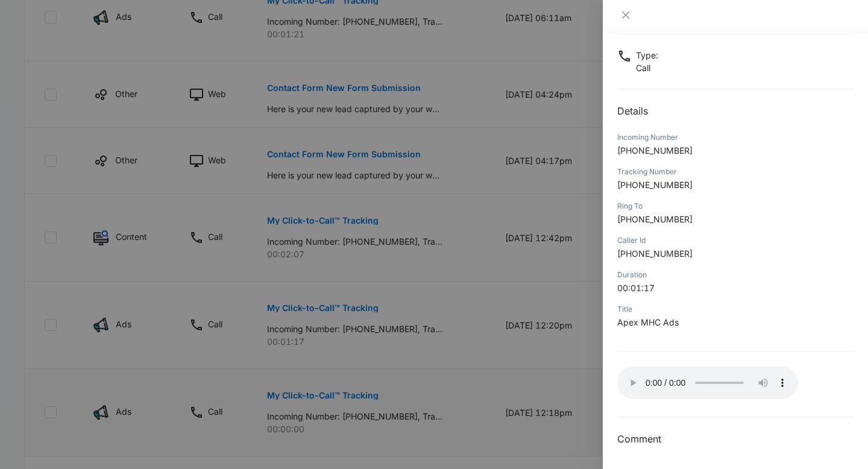 The width and height of the screenshot is (868, 469). What do you see at coordinates (626, 15) in the screenshot?
I see `button: Close` at bounding box center [626, 15].